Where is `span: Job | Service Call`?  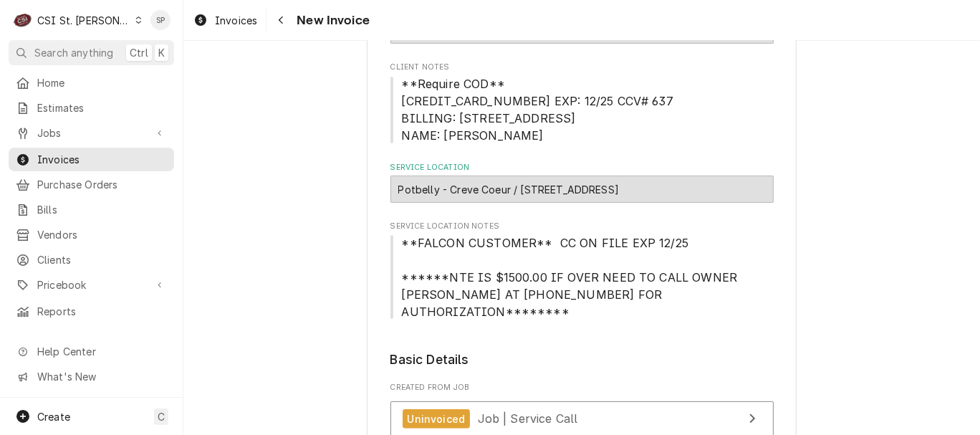 span: Job | Service Call is located at coordinates (528, 419).